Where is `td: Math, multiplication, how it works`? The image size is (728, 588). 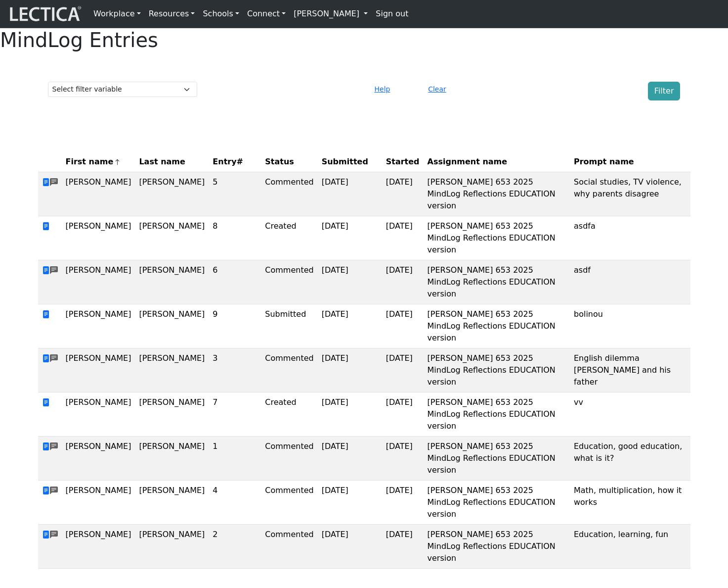
td: Math, multiplication, how it works is located at coordinates (630, 502).